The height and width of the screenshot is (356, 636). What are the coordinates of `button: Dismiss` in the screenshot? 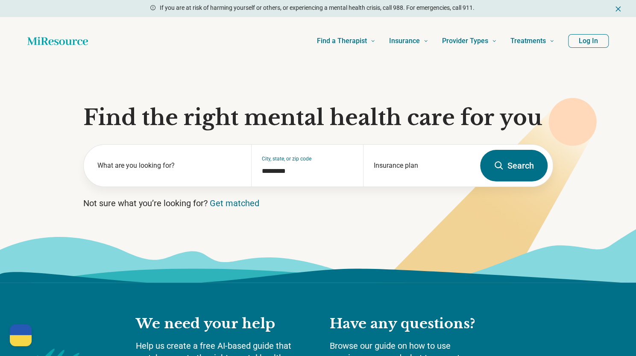 It's located at (618, 9).